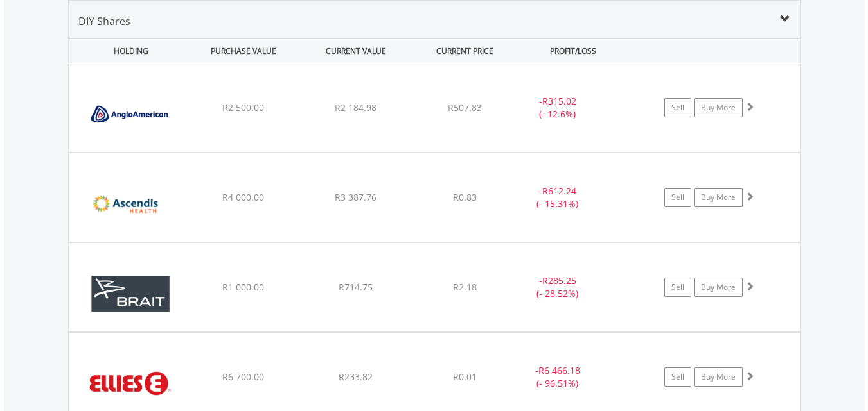 The image size is (868, 411). Describe the element at coordinates (355, 286) in the screenshot. I see `span: R714.75` at that location.